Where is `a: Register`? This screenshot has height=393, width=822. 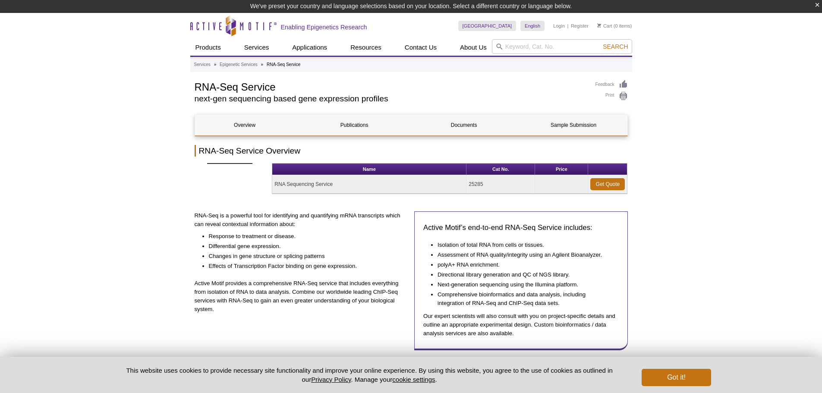
a: Register is located at coordinates (579, 26).